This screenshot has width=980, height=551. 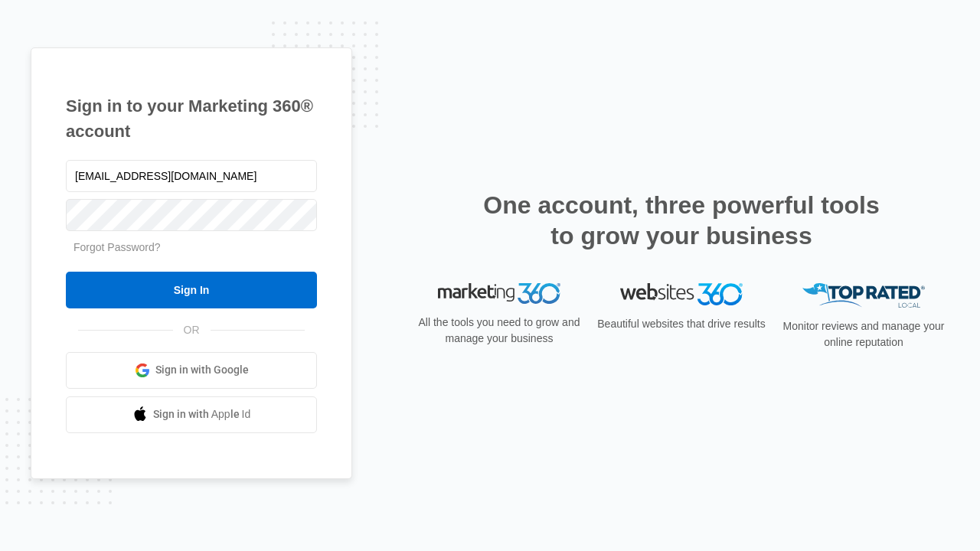 What do you see at coordinates (681, 294) in the screenshot?
I see `img: Websites 360` at bounding box center [681, 294].